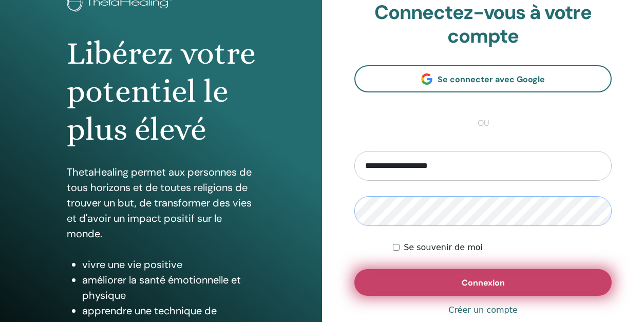 This screenshot has width=644, height=322. Describe the element at coordinates (502, 248) in the screenshot. I see `div: Keep me authenticated indefinitely or until I manually logout` at that location.